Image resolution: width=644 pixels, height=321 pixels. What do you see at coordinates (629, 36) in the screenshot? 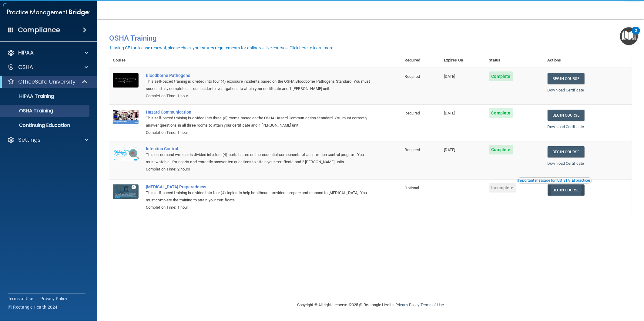
I see `button: Open Resource Center, 2 new notifications` at bounding box center [629, 36].